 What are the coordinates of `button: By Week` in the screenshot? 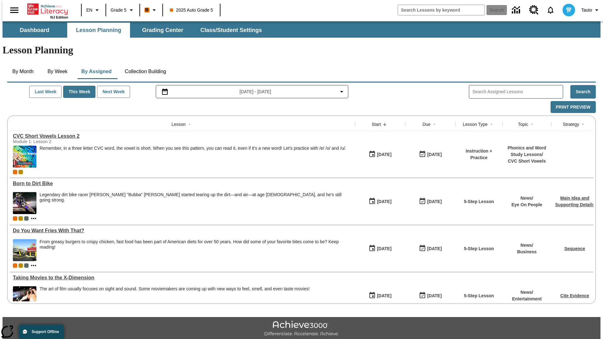 It's located at (58, 72).